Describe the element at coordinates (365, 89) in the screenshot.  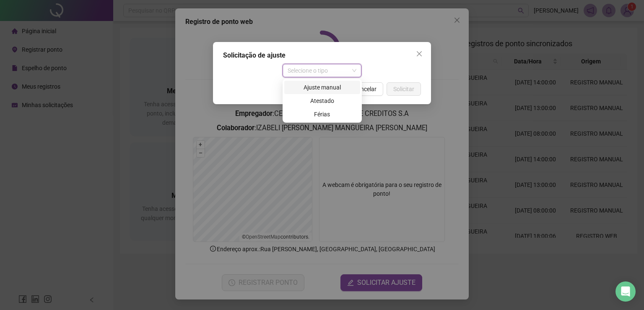
I see `span: Cancelar` at that location.